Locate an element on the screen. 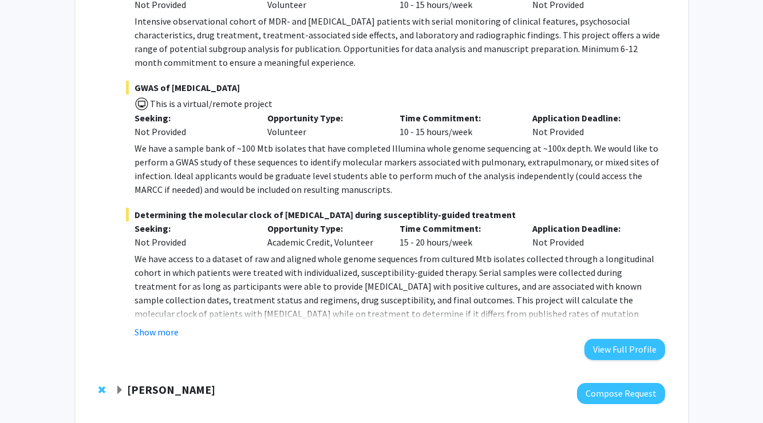 Image resolution: width=763 pixels, height=423 pixels. span: This is a virtual/remote project is located at coordinates (211, 104).